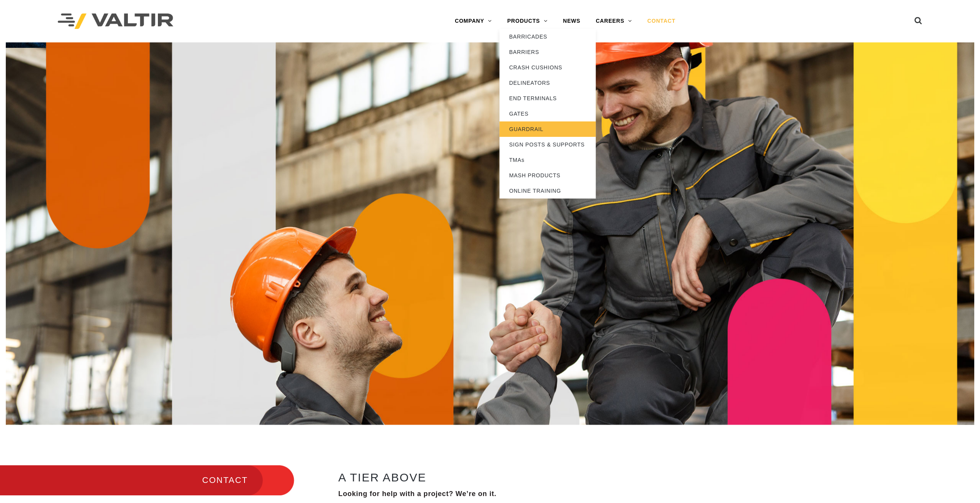 This screenshot has height=503, width=980. I want to click on a: TMAs, so click(548, 160).